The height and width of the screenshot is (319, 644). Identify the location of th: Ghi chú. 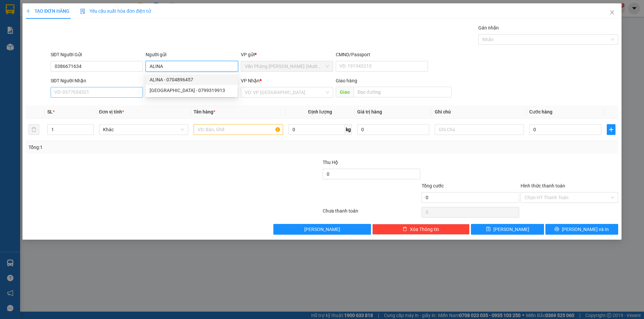
(479, 112).